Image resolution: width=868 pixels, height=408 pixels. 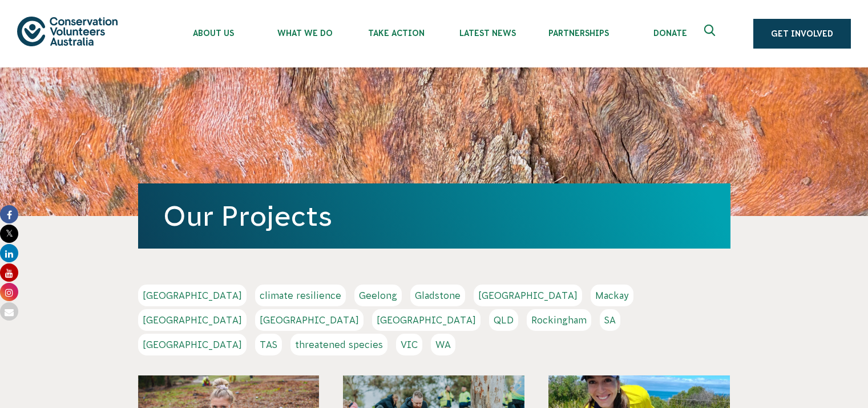 I want to click on a: WA, so click(x=443, y=344).